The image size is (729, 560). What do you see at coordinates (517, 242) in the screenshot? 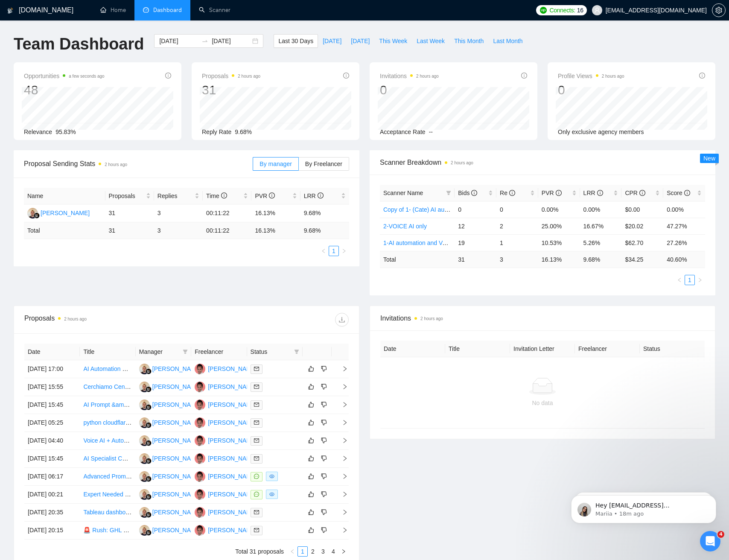
I see `td: 1` at bounding box center [517, 242].